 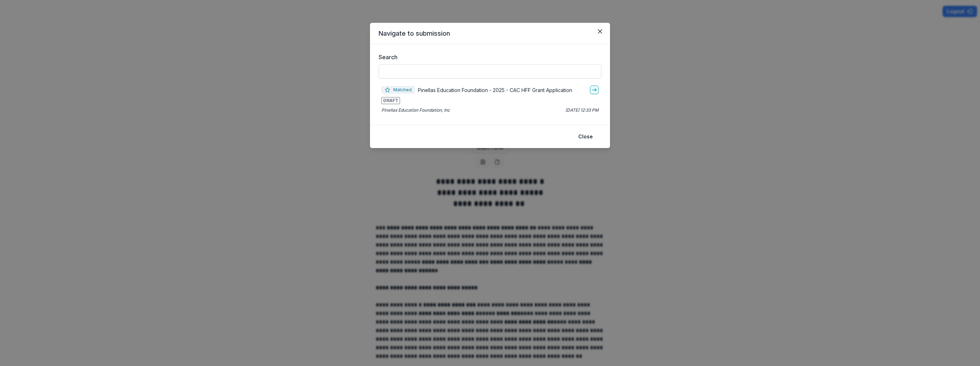 I want to click on p: Pinellas Education Foundation - 2025 - CAC HFF Grant Application, so click(x=495, y=90).